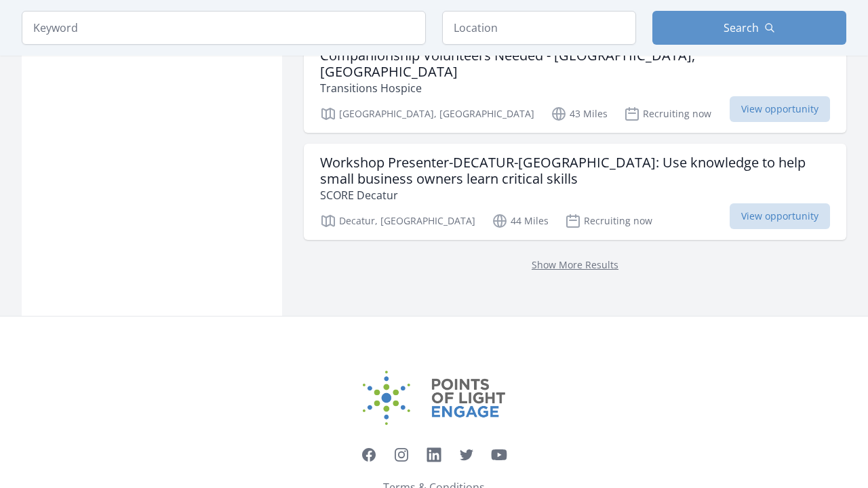 This screenshot has height=488, width=868. Describe the element at coordinates (579, 114) in the screenshot. I see `p: 43 Miles` at that location.